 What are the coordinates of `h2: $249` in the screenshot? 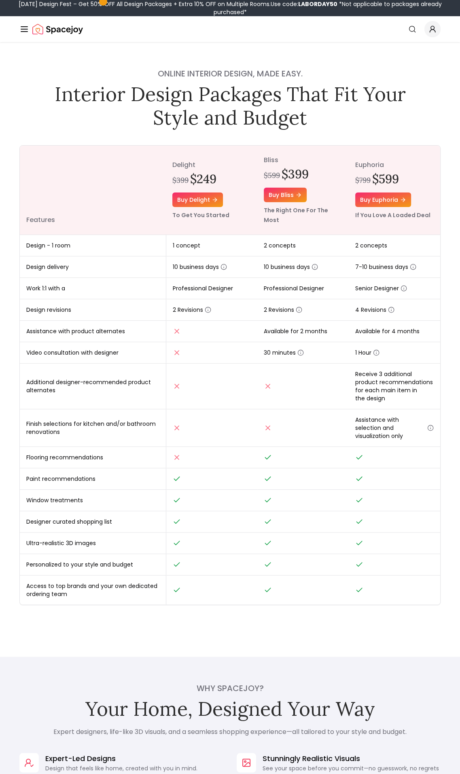 It's located at (203, 179).